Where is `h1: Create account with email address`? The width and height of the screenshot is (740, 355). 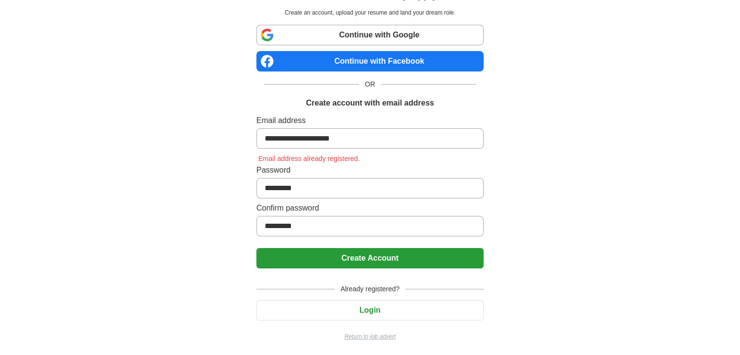
h1: Create account with email address is located at coordinates (370, 103).